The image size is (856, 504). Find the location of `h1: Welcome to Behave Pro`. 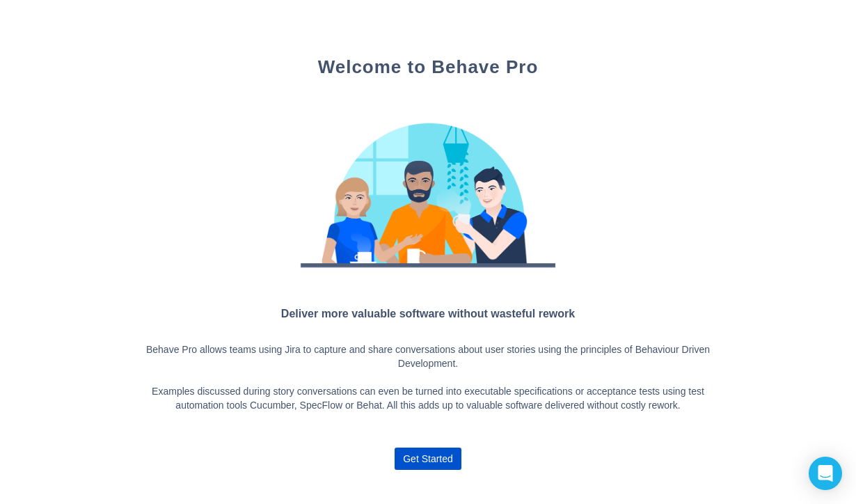

h1: Welcome to Behave Pro is located at coordinates (428, 67).